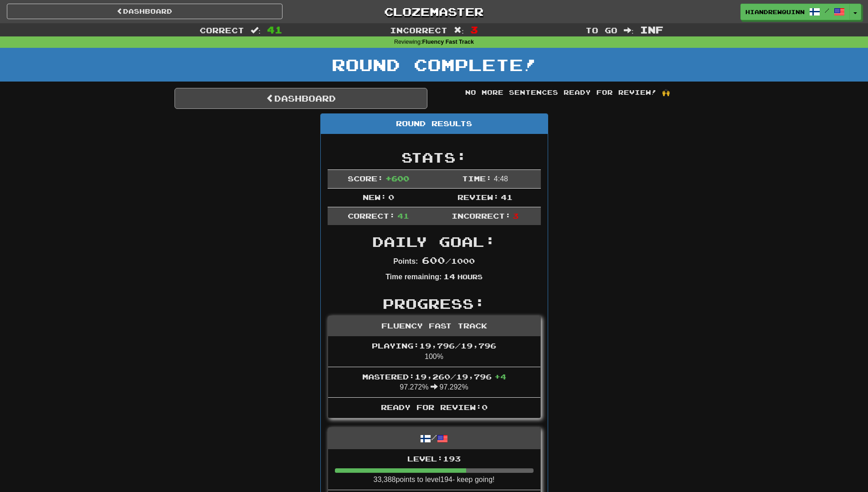 Image resolution: width=868 pixels, height=492 pixels. I want to click on strong: Fluency Fast Track, so click(448, 42).